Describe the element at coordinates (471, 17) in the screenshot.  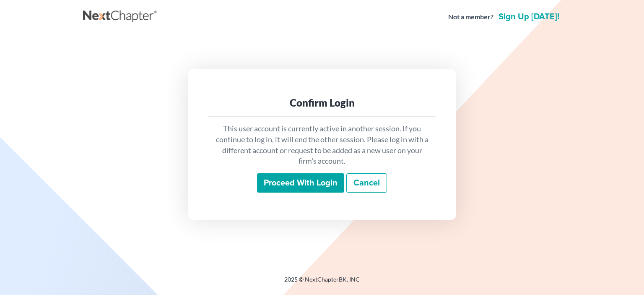
I see `strong: Not a member?` at that location.